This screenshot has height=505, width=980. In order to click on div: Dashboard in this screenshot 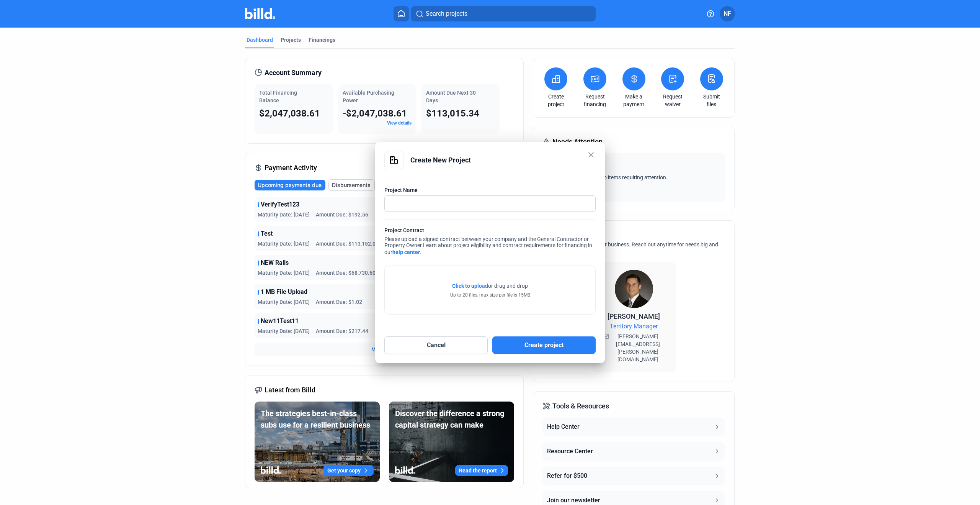, I will do `click(260, 40)`.